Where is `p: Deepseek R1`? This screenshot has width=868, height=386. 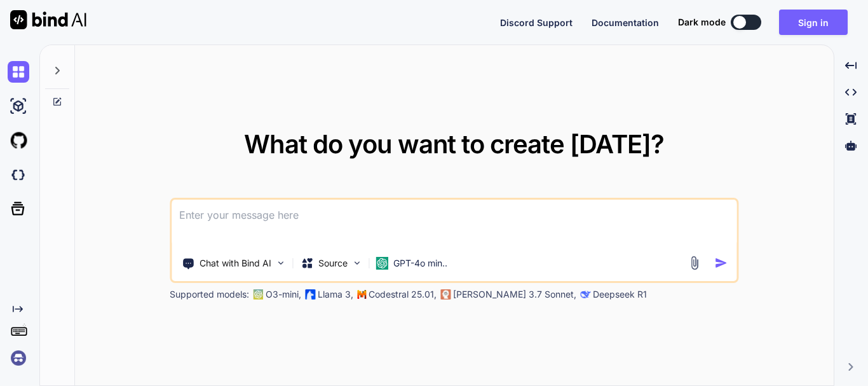
p: Deepseek R1 is located at coordinates (620, 294).